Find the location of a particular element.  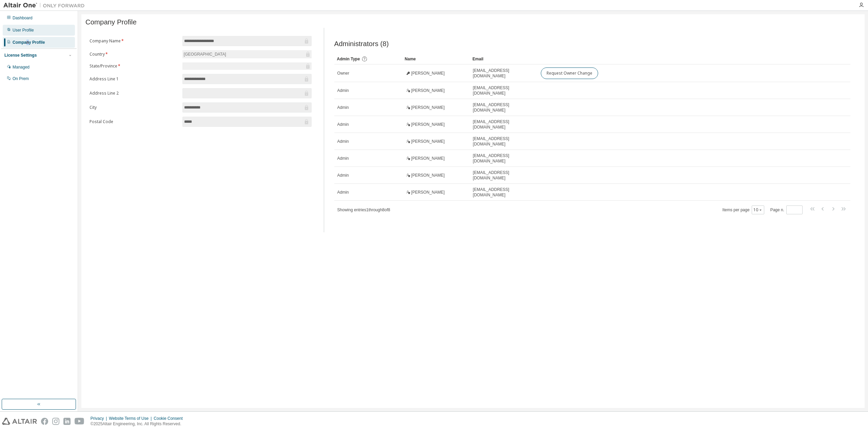

div: On Prem is located at coordinates (20, 79).